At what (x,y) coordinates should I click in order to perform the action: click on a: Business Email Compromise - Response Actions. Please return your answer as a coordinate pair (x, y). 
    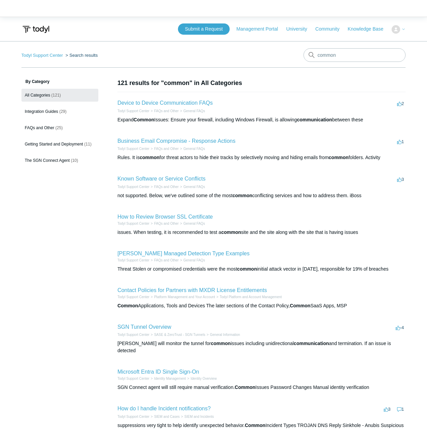
    Looking at the image, I should click on (176, 141).